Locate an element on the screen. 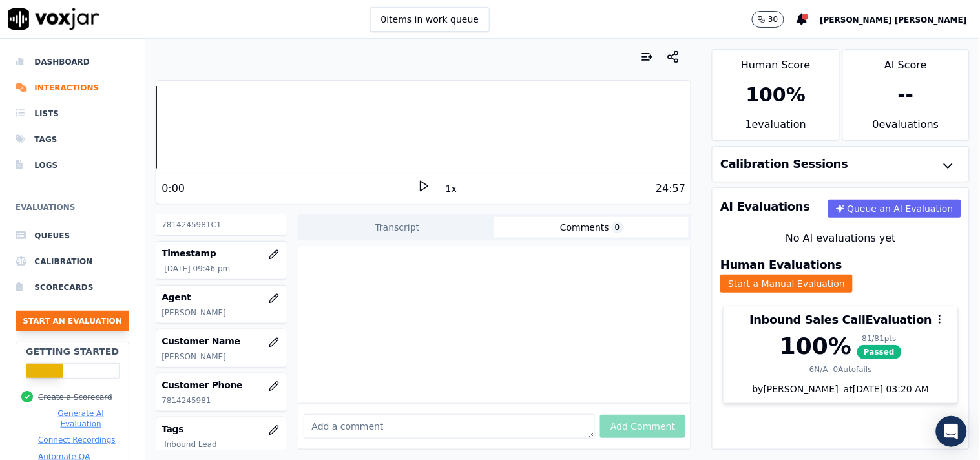 Image resolution: width=980 pixels, height=460 pixels. div: 81 / 81 pts is located at coordinates (880, 338).